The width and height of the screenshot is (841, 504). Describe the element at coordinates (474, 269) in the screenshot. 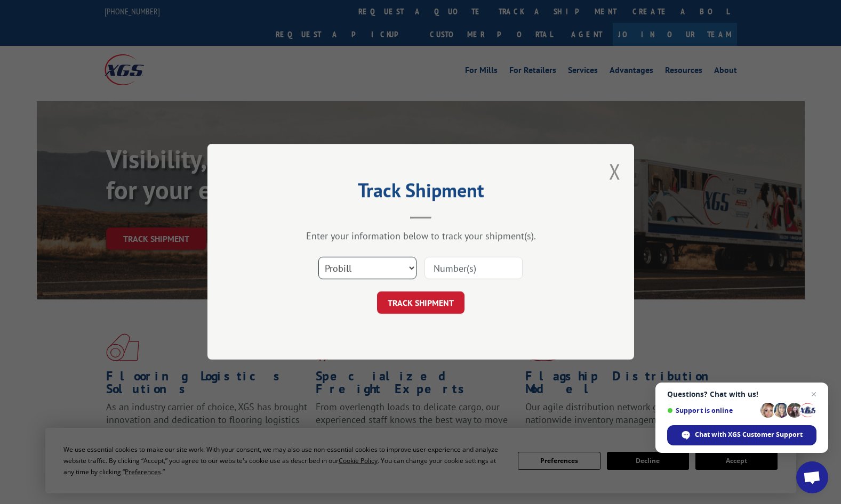

I see `input: Number(s)` at that location.